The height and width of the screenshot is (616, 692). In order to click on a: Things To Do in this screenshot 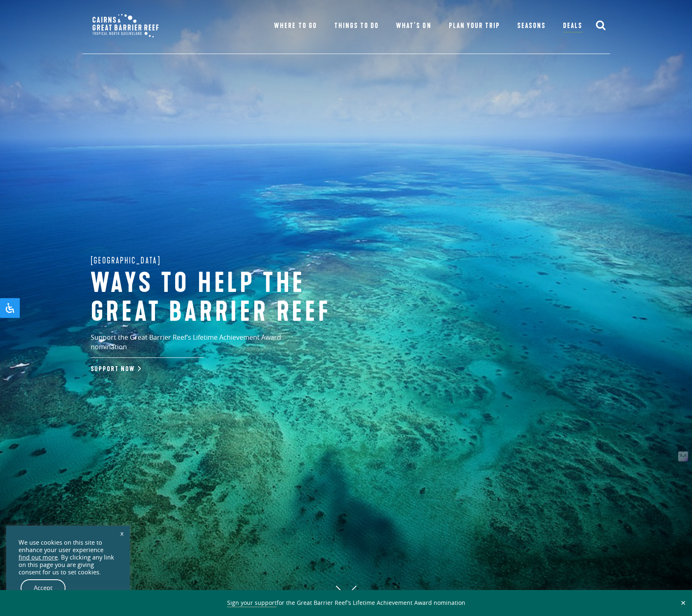, I will do `click(357, 26)`.